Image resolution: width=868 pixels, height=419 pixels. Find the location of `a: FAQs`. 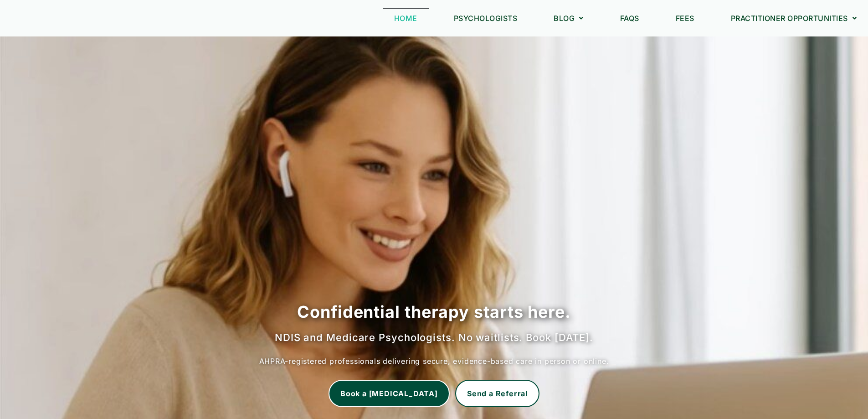

a: FAQs is located at coordinates (630, 18).